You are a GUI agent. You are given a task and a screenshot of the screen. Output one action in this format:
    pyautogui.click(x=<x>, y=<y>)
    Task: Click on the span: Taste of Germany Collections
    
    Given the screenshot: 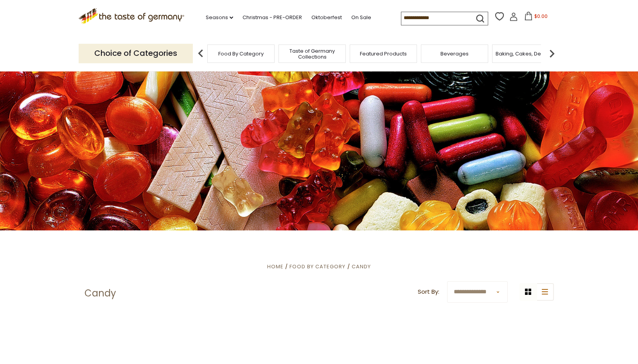 What is the action you would take?
    pyautogui.click(x=312, y=54)
    